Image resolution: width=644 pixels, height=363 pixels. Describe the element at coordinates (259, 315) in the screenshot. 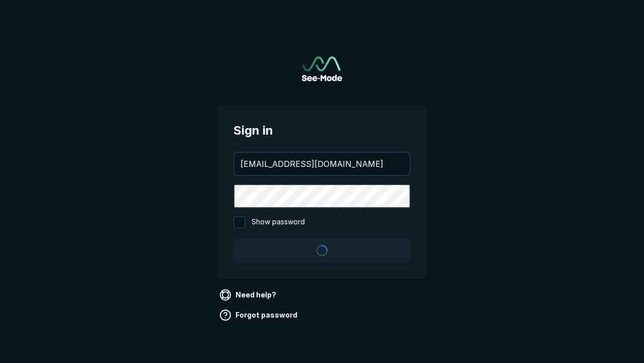

I see `a: Forgot password` at that location.